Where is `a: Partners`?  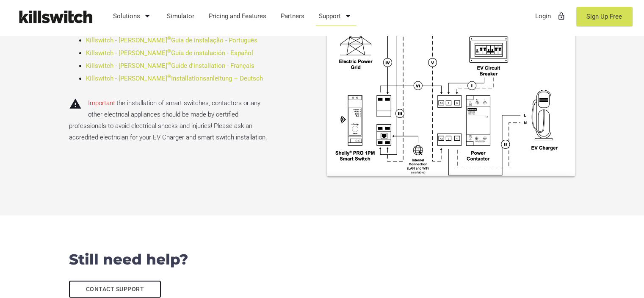
a: Partners is located at coordinates (293, 16).